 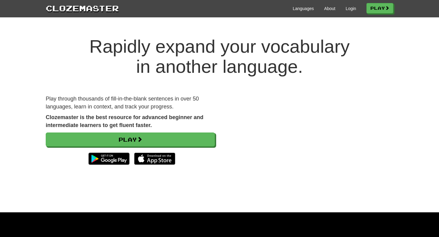 What do you see at coordinates (109, 159) in the screenshot?
I see `img: Get it on Google Play` at bounding box center [109, 159].